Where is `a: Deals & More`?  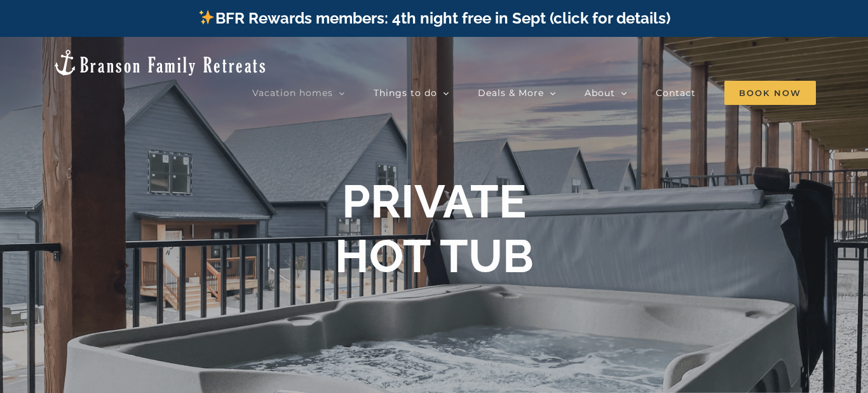
a: Deals & More is located at coordinates (516, 93).